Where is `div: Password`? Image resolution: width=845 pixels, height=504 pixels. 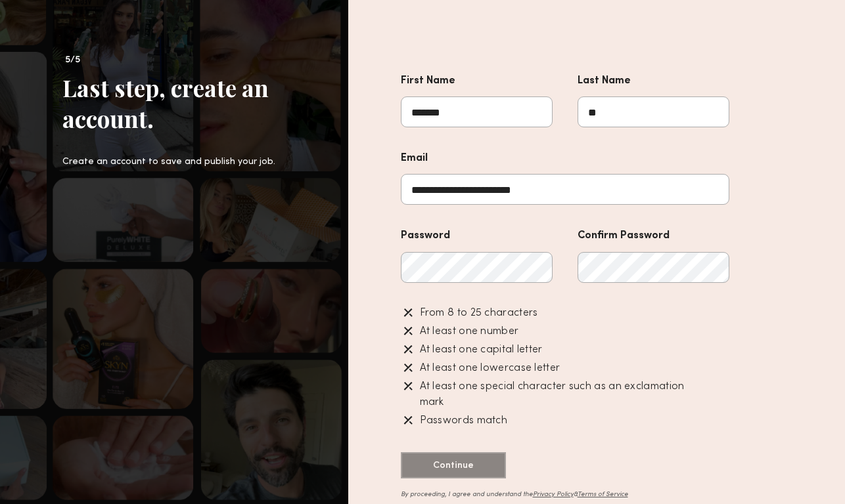 div: Password is located at coordinates (476, 236).